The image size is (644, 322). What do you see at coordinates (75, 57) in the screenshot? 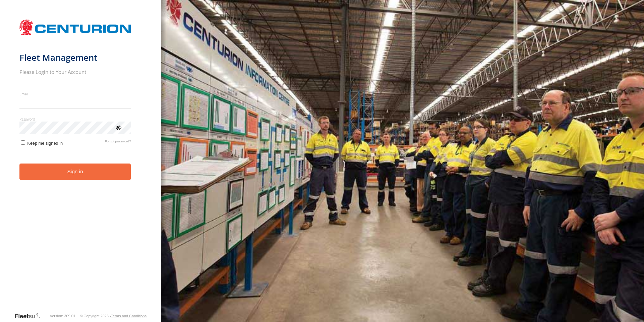
I see `h1: Fleet Management` at bounding box center [75, 57].